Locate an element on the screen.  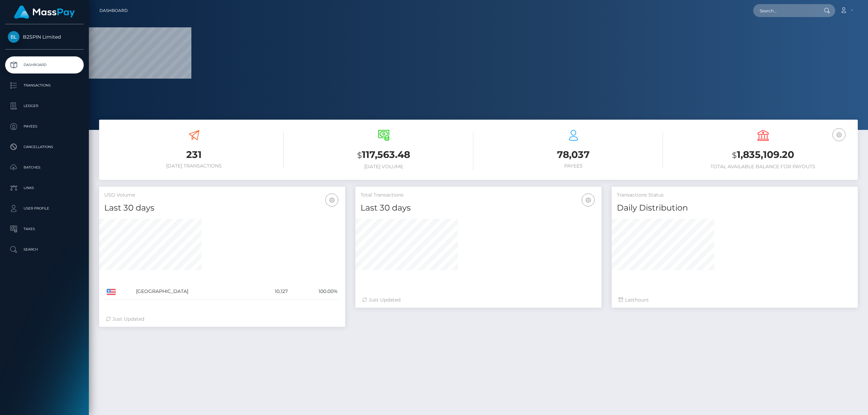
p: Batches is located at coordinates (44, 168).